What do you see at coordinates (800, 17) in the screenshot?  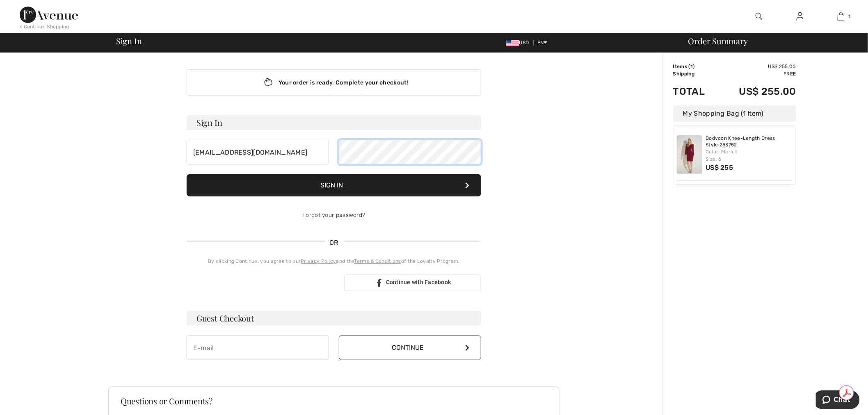 I see `a: Sign In` at bounding box center [800, 17].